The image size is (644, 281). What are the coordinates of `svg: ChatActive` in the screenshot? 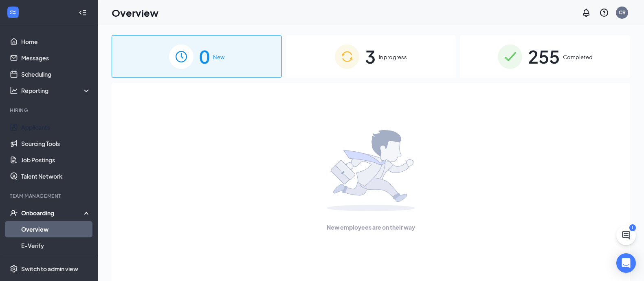 It's located at (626, 235).